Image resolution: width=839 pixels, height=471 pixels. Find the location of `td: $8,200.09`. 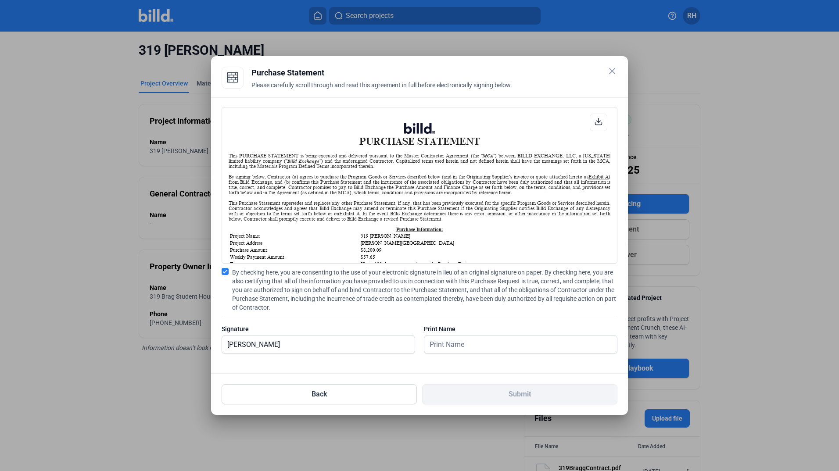

td: $8,200.09 is located at coordinates (485, 250).